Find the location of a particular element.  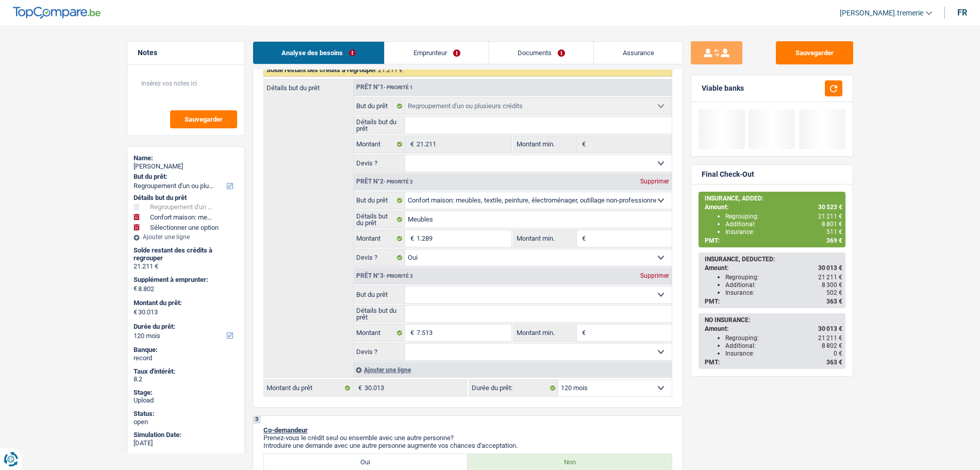

span: 502 € is located at coordinates (834, 293).